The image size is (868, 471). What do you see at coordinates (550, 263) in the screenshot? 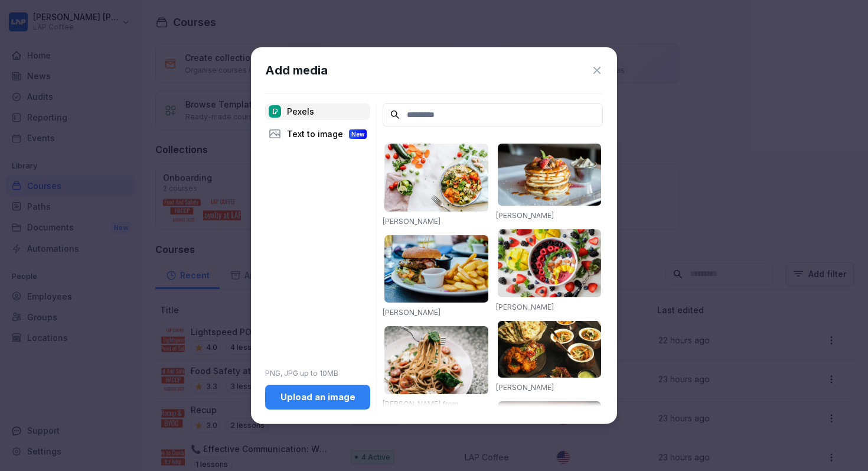
I see `img: pexels-photo-1099680.jpeg` at bounding box center [550, 263].